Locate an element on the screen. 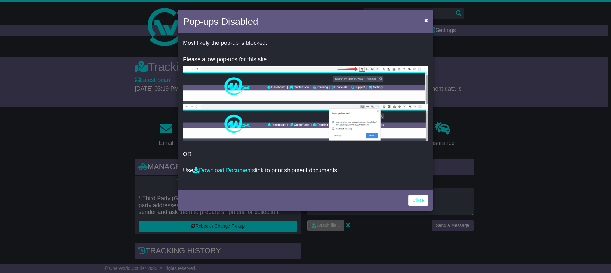 This screenshot has width=611, height=273. img: allow-popup-1.png is located at coordinates (305, 85).